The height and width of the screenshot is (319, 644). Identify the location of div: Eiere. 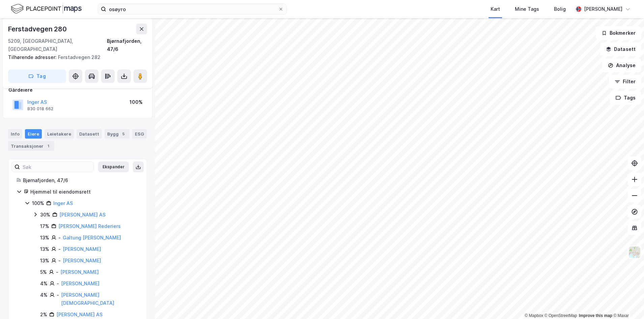
(33, 134).